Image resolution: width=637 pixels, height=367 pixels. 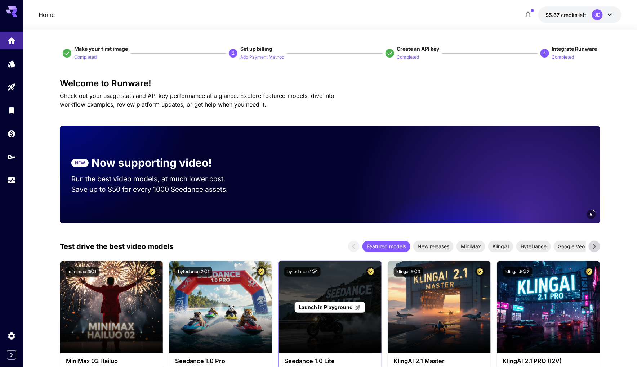 I want to click on p: 2, so click(x=233, y=53).